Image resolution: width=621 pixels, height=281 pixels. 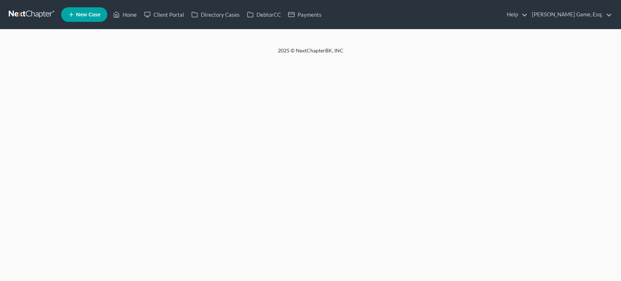 What do you see at coordinates (125, 15) in the screenshot?
I see `a: Home` at bounding box center [125, 15].